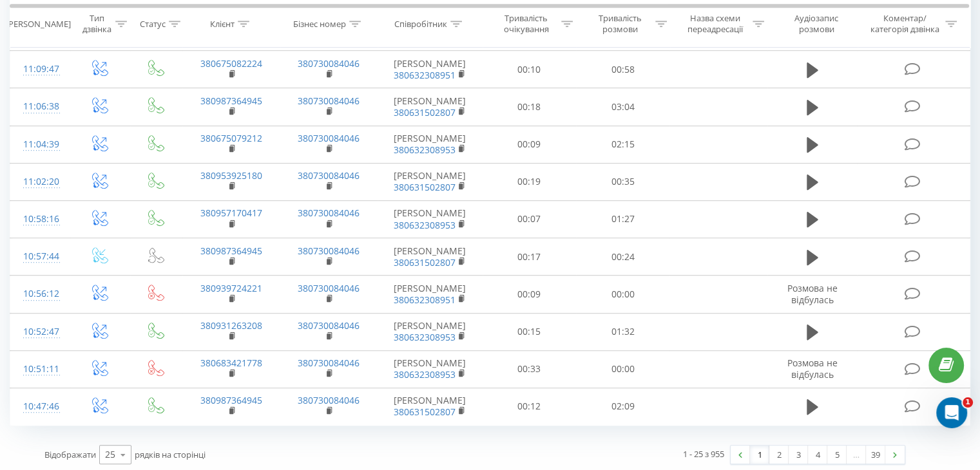 The width and height of the screenshot is (980, 470). What do you see at coordinates (529, 181) in the screenshot?
I see `td: 00:19` at bounding box center [529, 181].